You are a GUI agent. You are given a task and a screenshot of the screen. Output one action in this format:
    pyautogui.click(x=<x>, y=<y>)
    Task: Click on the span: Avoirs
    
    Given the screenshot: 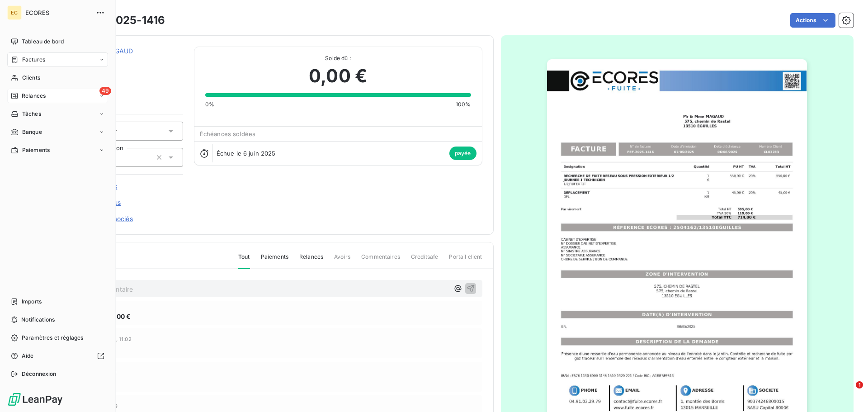 What is the action you would take?
    pyautogui.click(x=342, y=260)
    